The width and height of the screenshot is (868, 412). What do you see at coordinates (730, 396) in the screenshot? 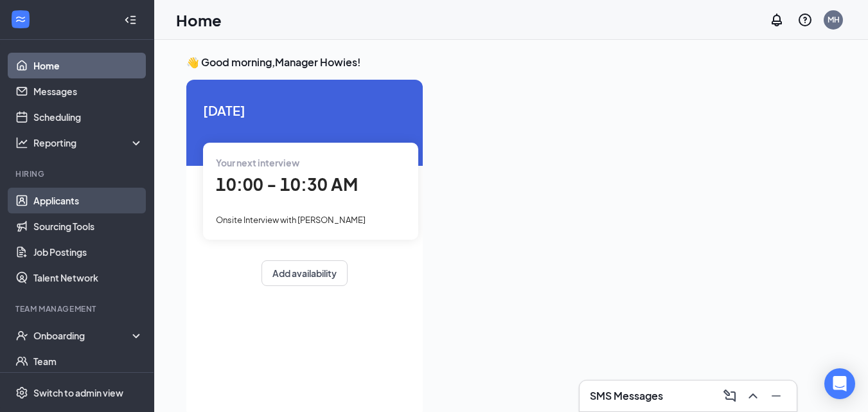
I see `svg: ComposeMessage` at bounding box center [730, 396].